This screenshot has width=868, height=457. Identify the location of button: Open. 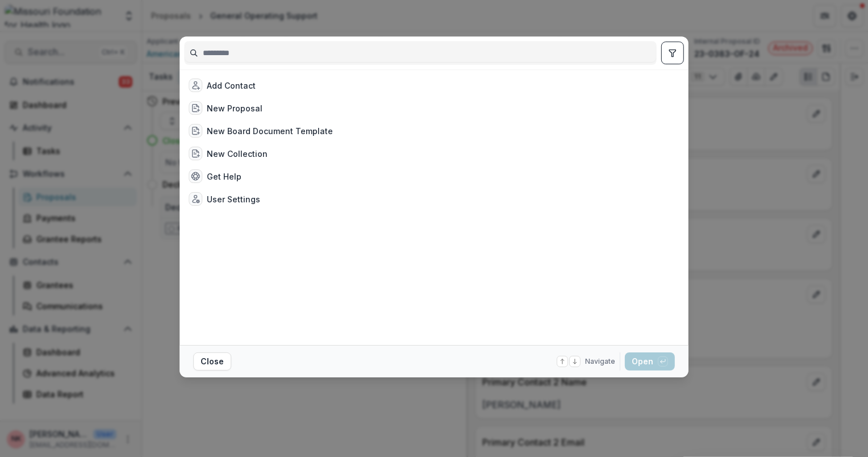
(650, 362).